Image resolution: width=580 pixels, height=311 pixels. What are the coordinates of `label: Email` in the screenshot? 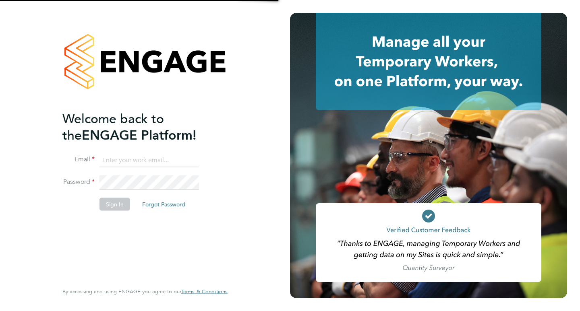 It's located at (79, 159).